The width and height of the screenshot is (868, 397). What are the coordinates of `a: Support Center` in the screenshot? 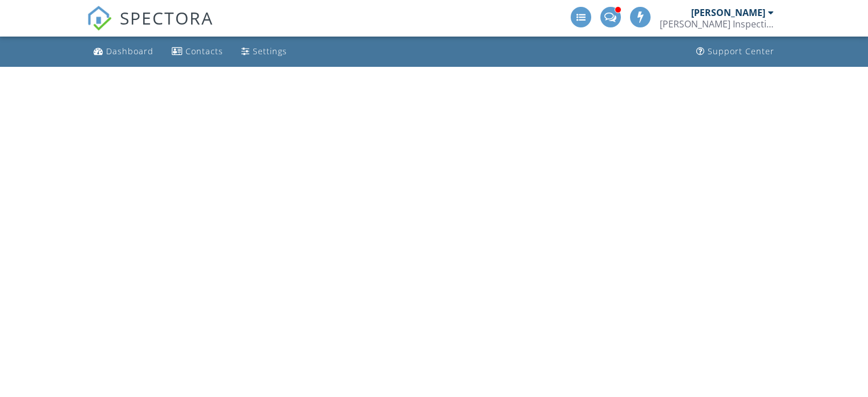 It's located at (736, 51).